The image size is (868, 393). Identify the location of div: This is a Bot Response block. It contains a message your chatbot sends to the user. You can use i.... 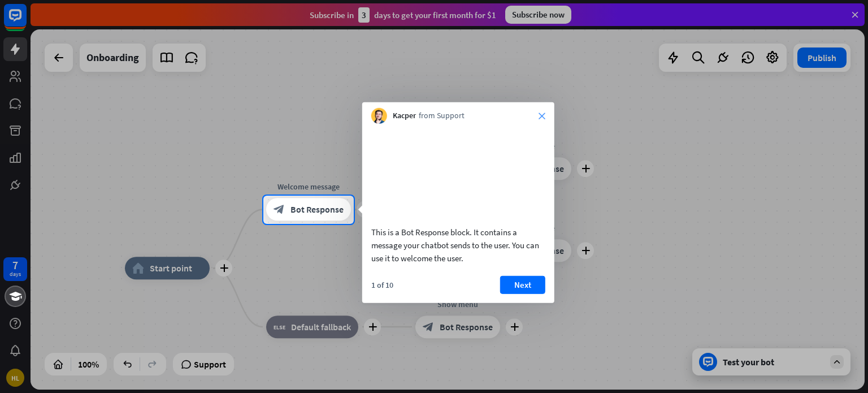
(458, 244).